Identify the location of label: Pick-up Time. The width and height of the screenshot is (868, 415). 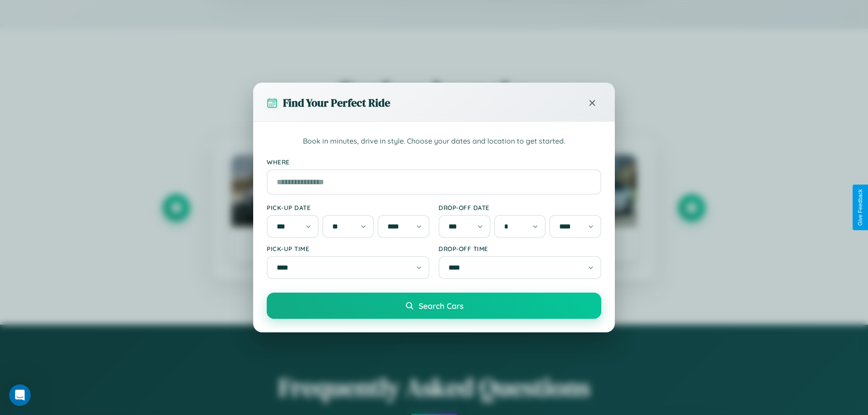
(348, 249).